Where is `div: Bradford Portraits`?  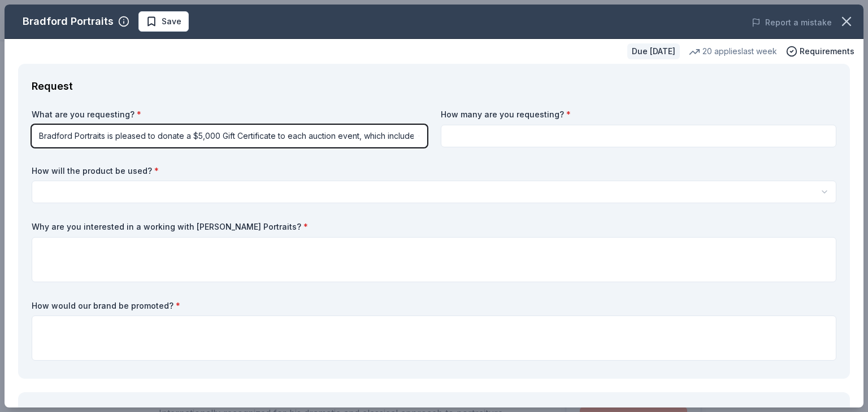
div: Bradford Portraits is located at coordinates (68, 21).